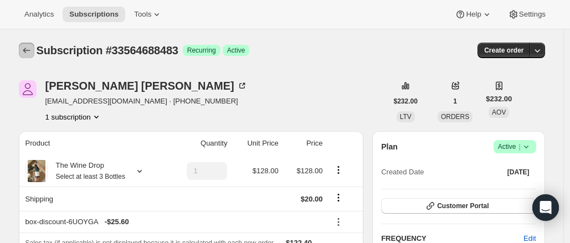  What do you see at coordinates (304, 143) in the screenshot?
I see `th: Price` at bounding box center [304, 143].